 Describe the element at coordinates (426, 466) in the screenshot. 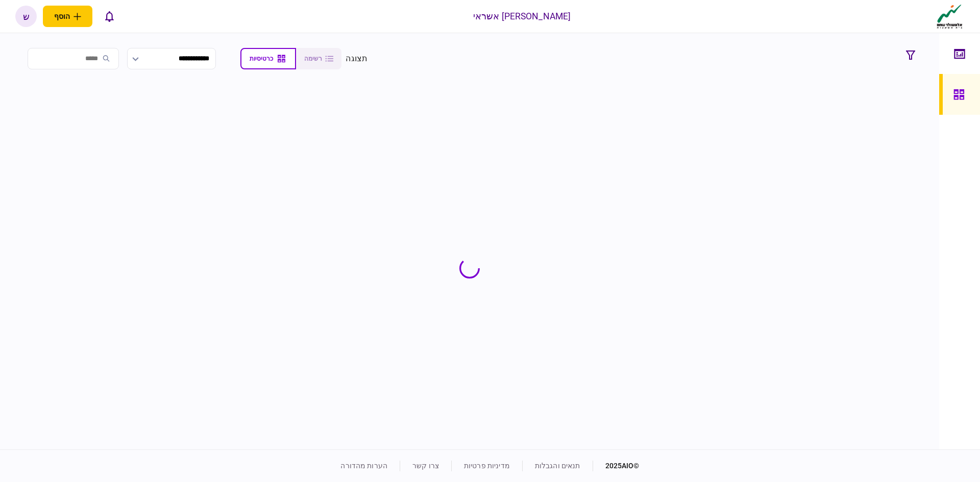

I see `a: צרו קשר` at that location.